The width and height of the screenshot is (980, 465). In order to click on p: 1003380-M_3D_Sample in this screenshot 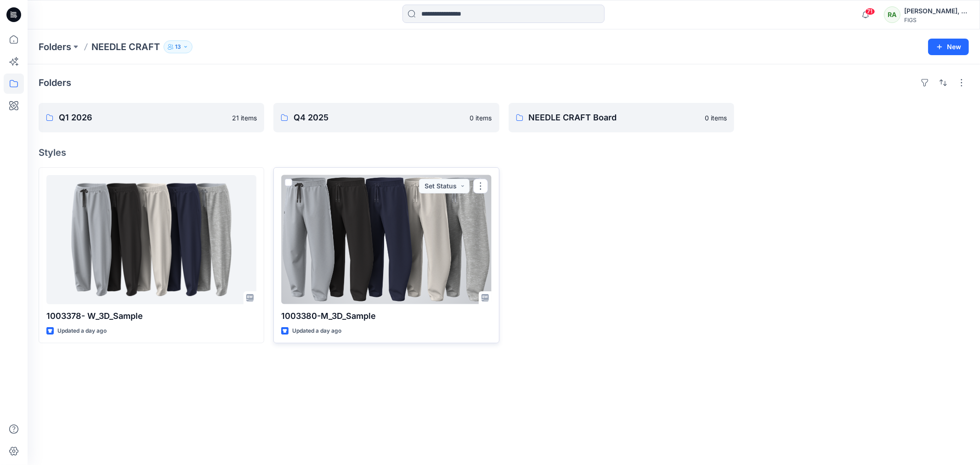, I will do `click(386, 316)`.